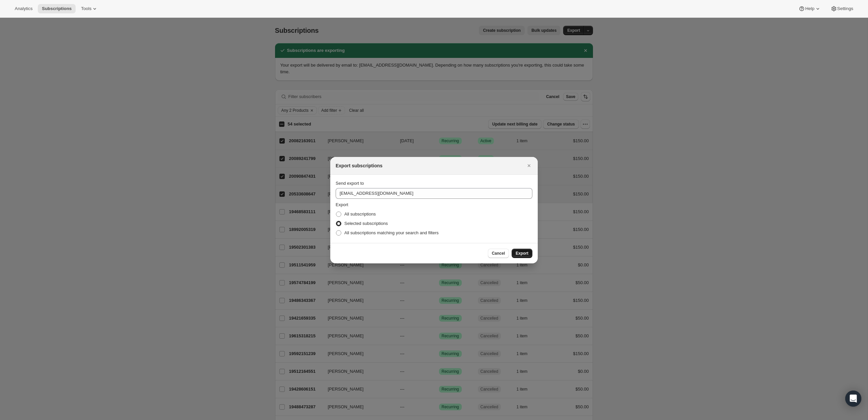 The height and width of the screenshot is (420, 868). I want to click on button: Help, so click(809, 9).